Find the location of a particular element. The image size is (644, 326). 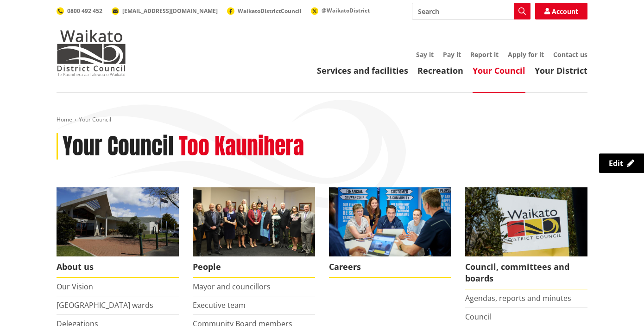

a: Account is located at coordinates (561, 11).